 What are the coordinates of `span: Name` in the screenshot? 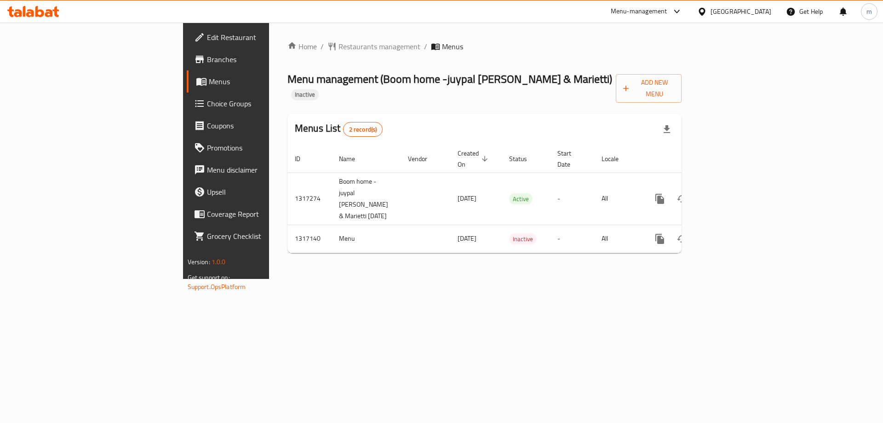 It's located at (353, 159).